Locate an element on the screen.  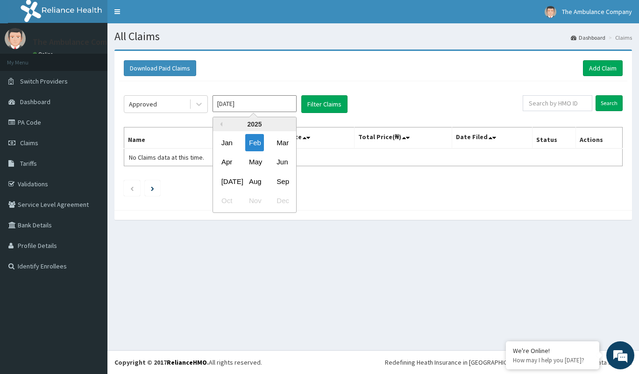
div: Choose April 2025 is located at coordinates (227, 162).